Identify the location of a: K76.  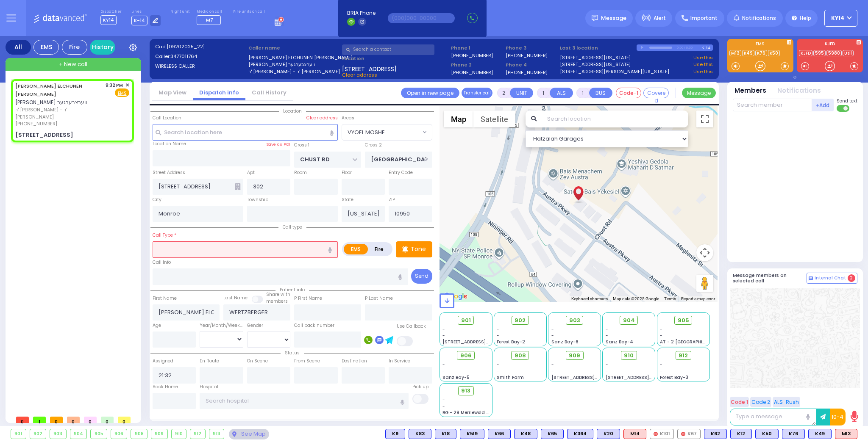
(761, 53).